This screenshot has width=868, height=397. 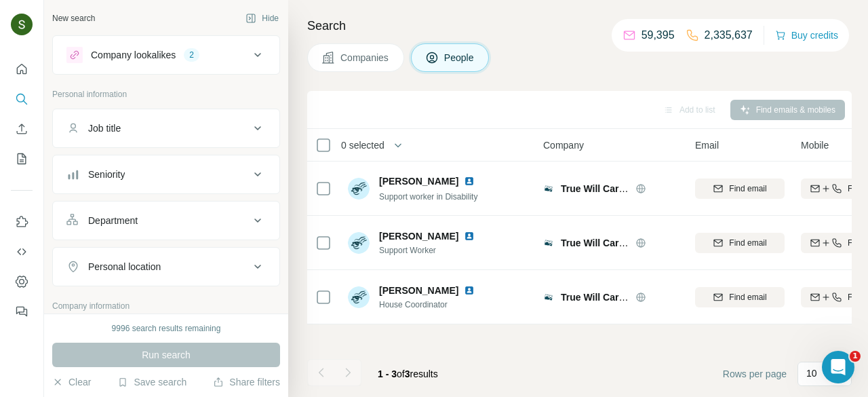 What do you see at coordinates (563, 145) in the screenshot?
I see `span: Company` at bounding box center [563, 145].